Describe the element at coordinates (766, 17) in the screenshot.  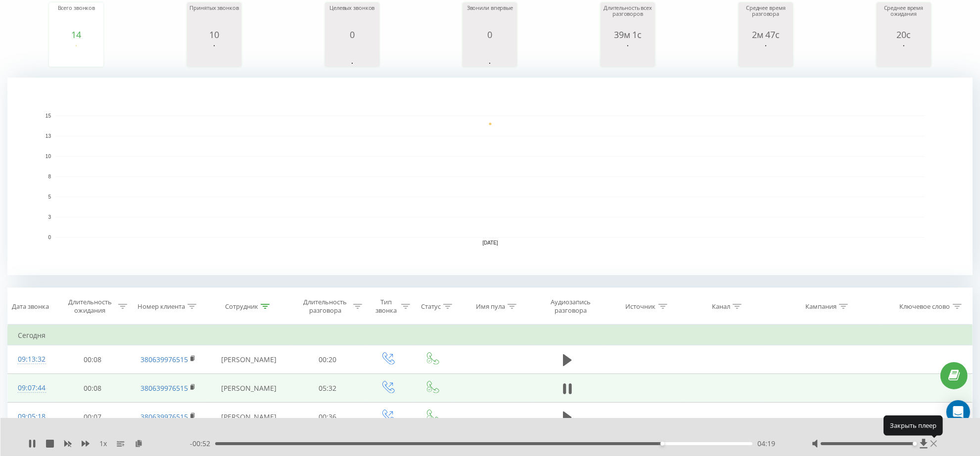
I see `div: Среднее время разговора` at that location.